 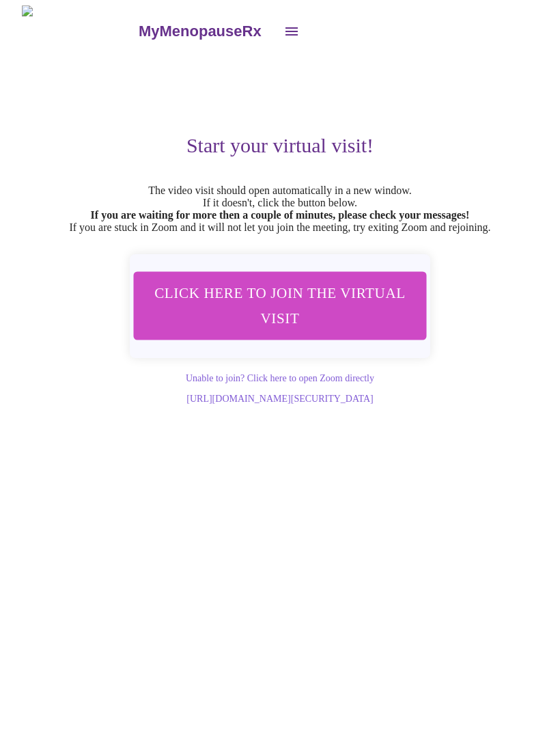 I want to click on p: The video visit should open automatically in a new window. If it doesn't, click the button below...., so click(x=280, y=209).